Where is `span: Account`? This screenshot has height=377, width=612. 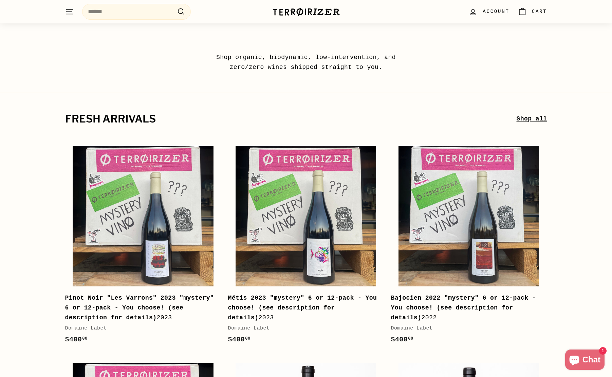
span: Account is located at coordinates (496, 12).